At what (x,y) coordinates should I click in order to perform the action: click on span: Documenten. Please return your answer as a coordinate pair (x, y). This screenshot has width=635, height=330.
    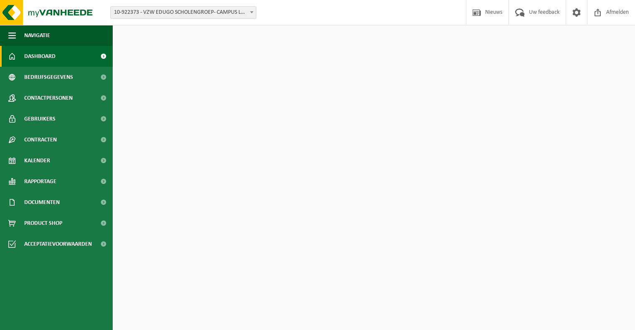
    Looking at the image, I should click on (42, 202).